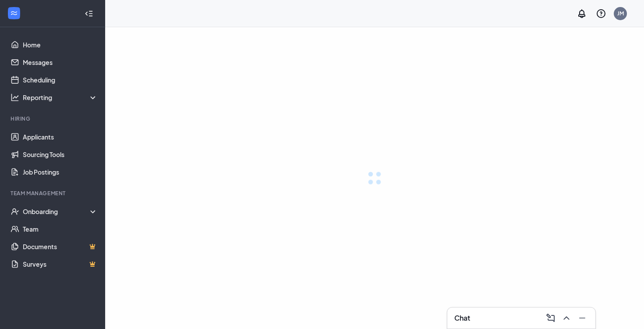 The width and height of the screenshot is (644, 329). I want to click on svg: WorkstreamLogo, so click(14, 13).